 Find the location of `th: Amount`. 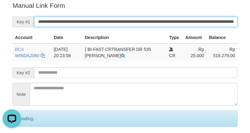

th: Amount is located at coordinates (195, 37).